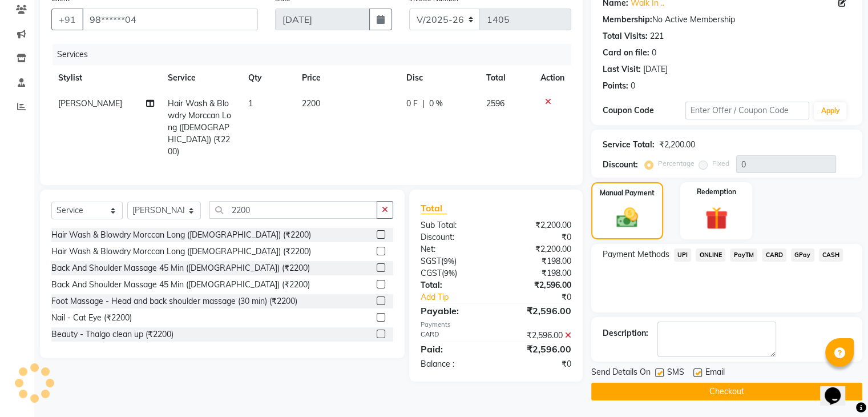  I want to click on div: 221, so click(657, 36).